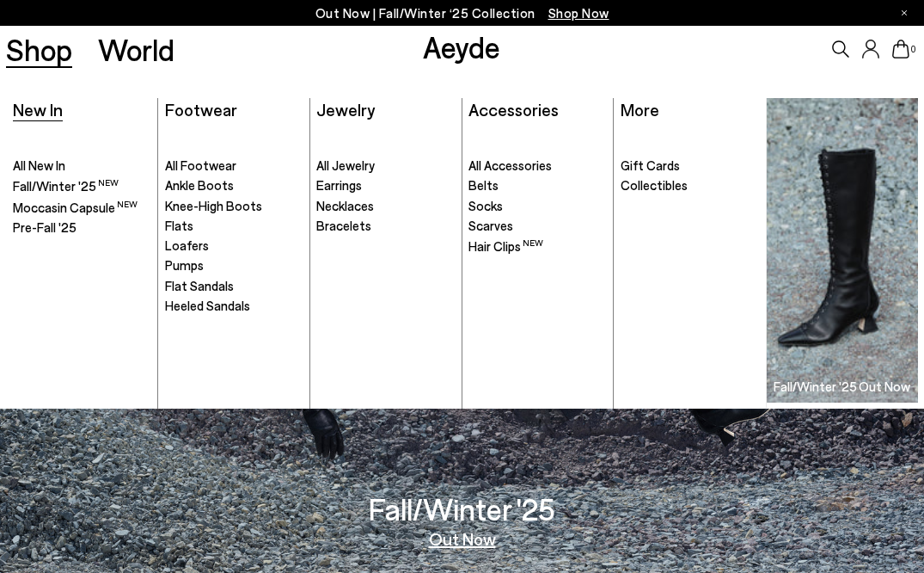  I want to click on a: Collectibles, so click(690, 186).